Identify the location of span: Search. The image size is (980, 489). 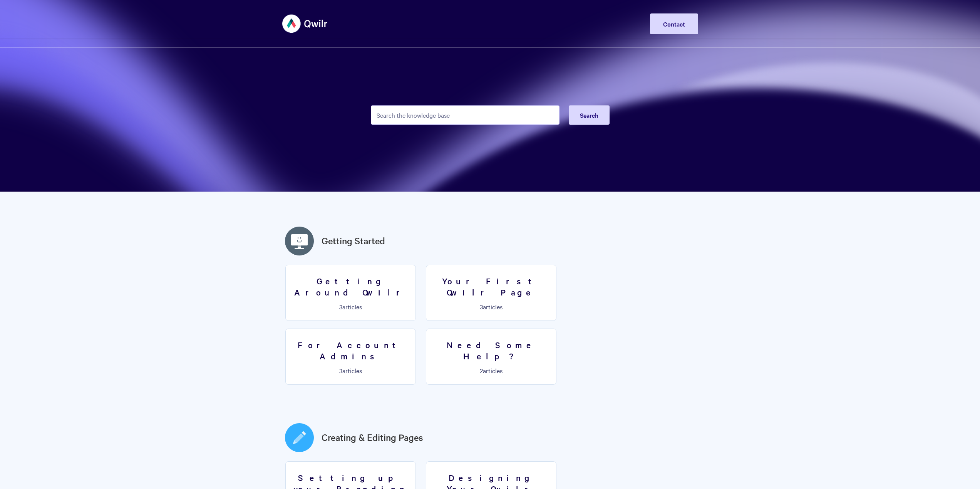
(589, 115).